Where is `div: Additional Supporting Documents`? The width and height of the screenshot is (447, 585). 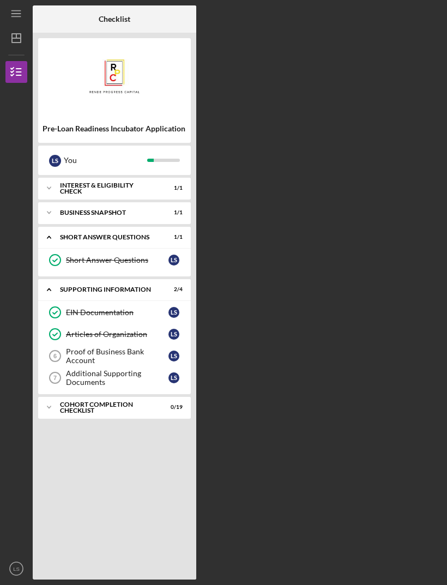
div: Additional Supporting Documents is located at coordinates (117, 378).